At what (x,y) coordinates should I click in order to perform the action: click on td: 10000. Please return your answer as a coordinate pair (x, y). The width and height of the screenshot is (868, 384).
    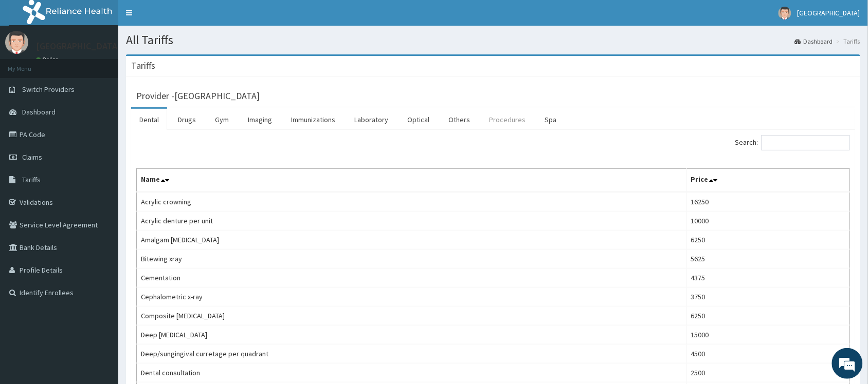
    Looking at the image, I should click on (768, 221).